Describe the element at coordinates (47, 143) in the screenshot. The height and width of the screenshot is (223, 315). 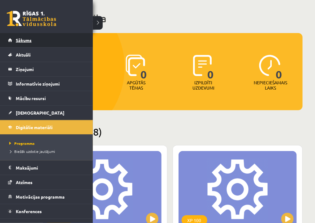
I see `a: Programma` at that location.